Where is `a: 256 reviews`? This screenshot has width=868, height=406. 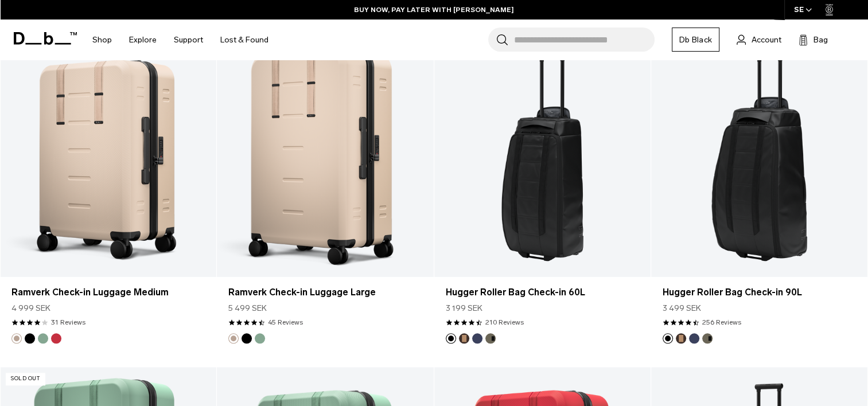 a: 256 reviews is located at coordinates (722, 323).